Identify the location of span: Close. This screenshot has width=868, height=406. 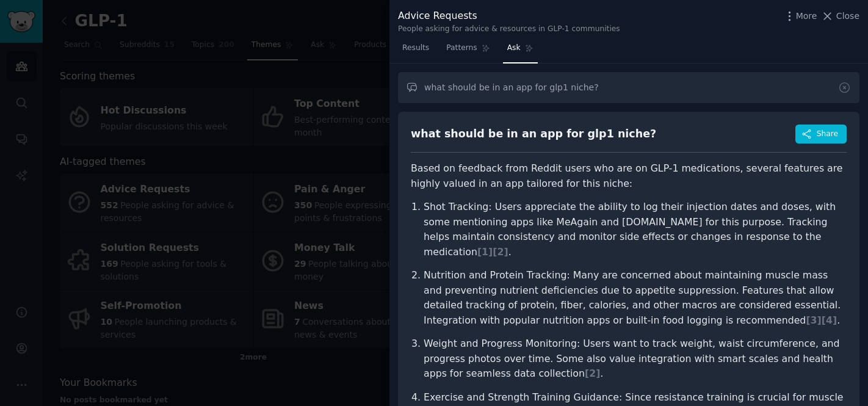
(848, 16).